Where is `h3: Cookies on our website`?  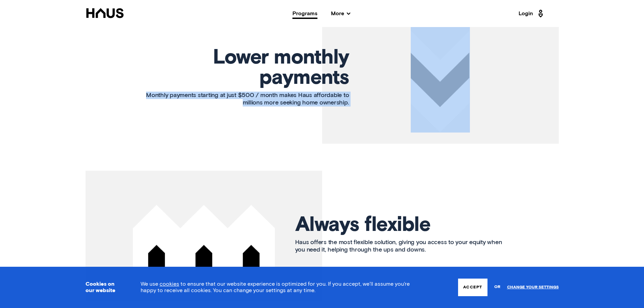 h3: Cookies on our website is located at coordinates (104, 287).